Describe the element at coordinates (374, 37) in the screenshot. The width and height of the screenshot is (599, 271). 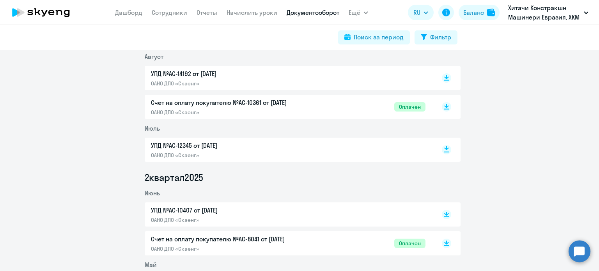
I see `button: Поиск за период` at that location.